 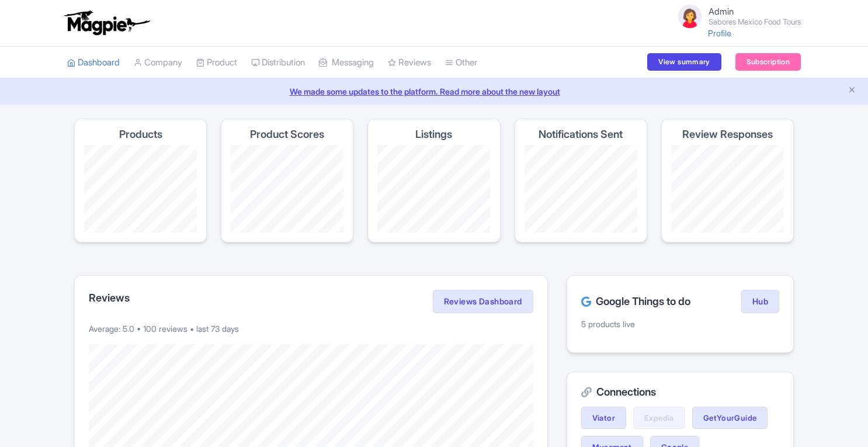 What do you see at coordinates (287, 134) in the screenshot?
I see `h4: Product Scores` at bounding box center [287, 134].